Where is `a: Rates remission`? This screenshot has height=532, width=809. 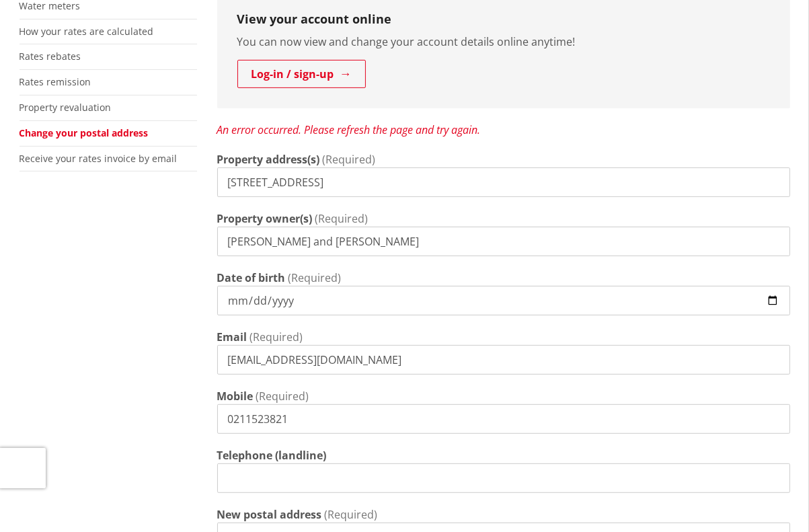
a: Rates remission is located at coordinates (55, 82).